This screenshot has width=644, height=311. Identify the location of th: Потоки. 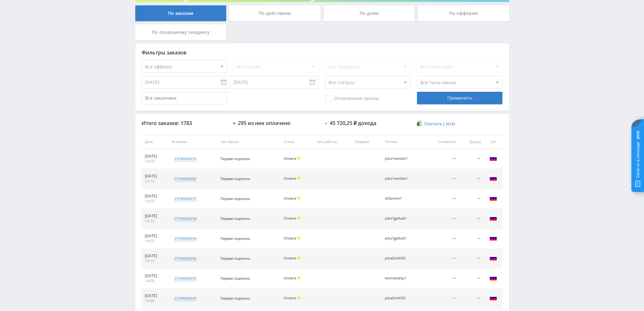
(402, 142).